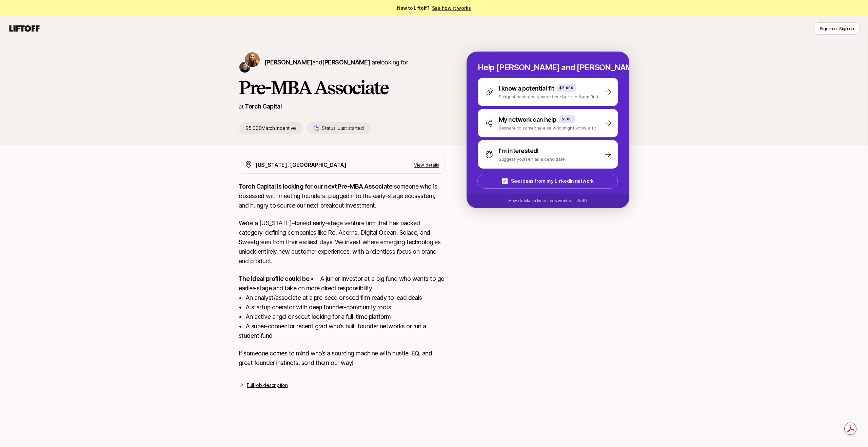  I want to click on p: Status:, so click(342, 128).